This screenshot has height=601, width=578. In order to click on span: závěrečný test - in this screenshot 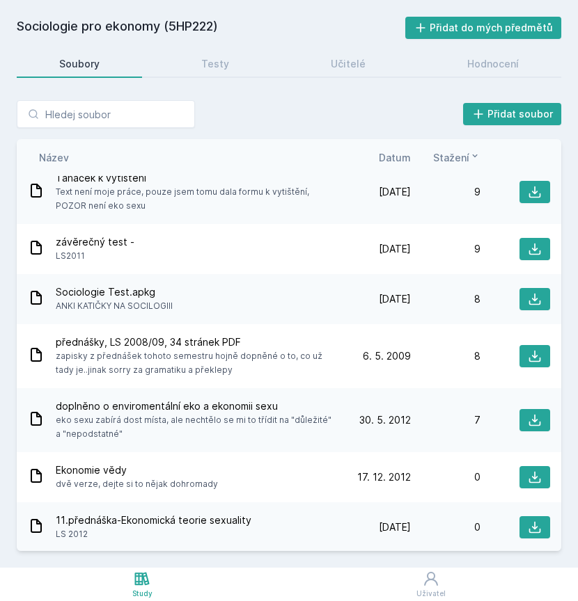, I will do `click(95, 242)`.